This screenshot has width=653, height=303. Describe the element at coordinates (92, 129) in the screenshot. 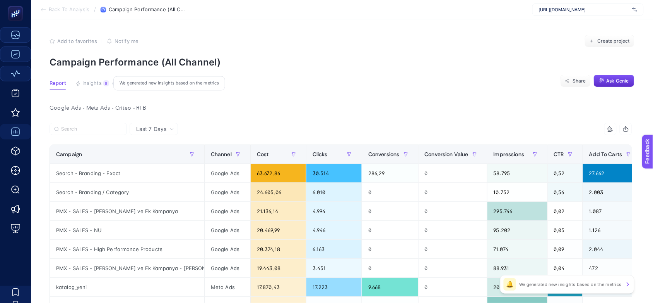

I see `input: Search` at that location.